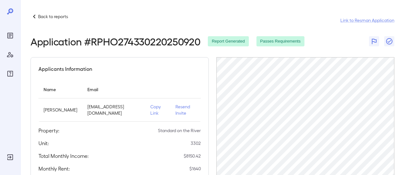  Describe the element at coordinates (179, 131) in the screenshot. I see `p: Standard on the River` at that location.